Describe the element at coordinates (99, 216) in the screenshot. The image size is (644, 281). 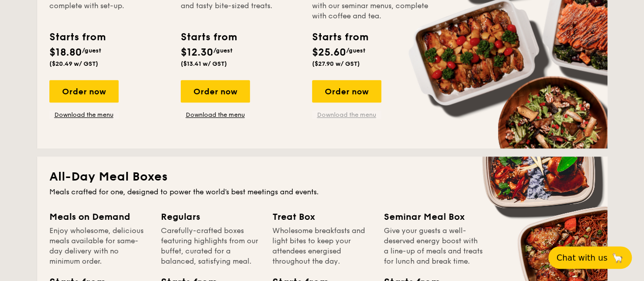
I see `div: Meals on Demand` at that location.